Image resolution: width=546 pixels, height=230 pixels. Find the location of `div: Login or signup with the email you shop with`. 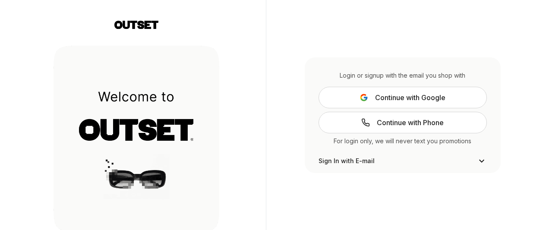

div: Login or signup with the email you shop with is located at coordinates (403, 76).